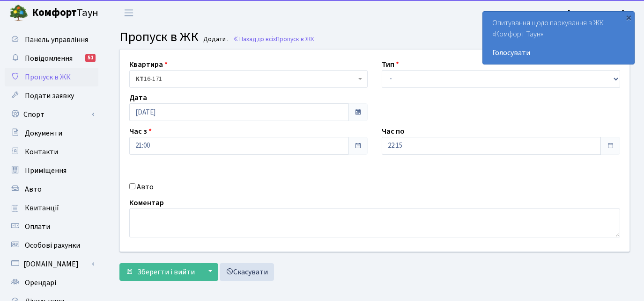 The image size is (644, 301). I want to click on span: Повідомлення, so click(49, 58).